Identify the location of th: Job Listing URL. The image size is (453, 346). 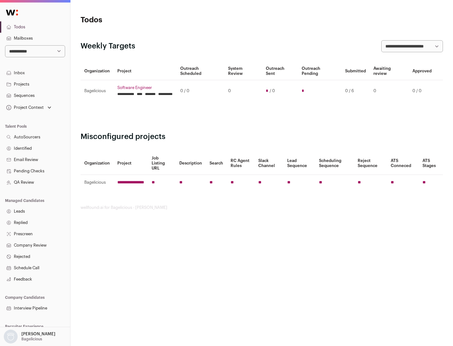
(162, 163).